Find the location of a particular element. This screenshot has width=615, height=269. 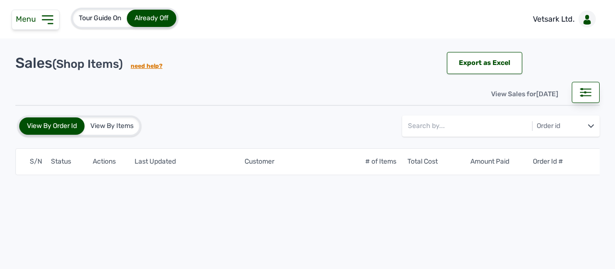

div: Order id is located at coordinates (548, 126).